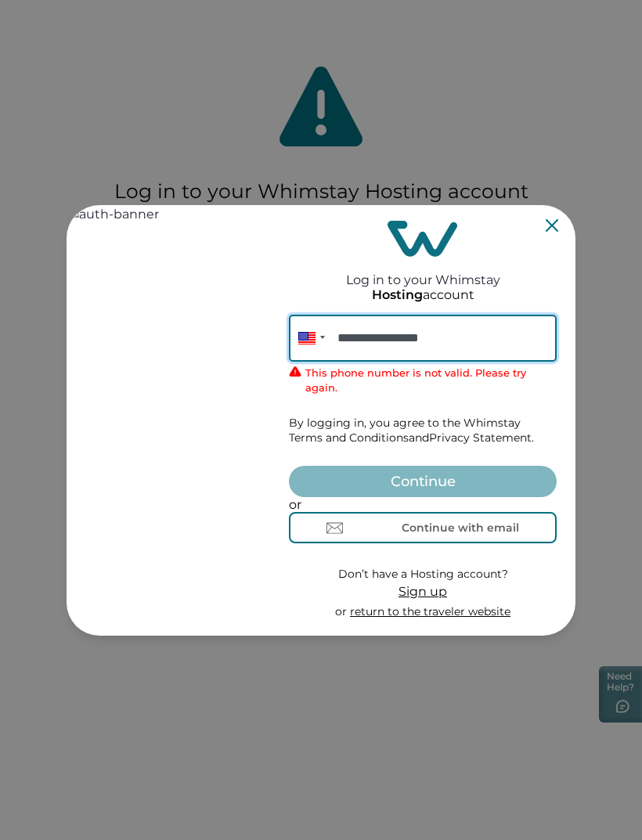 The image size is (642, 840). I want to click on p: account, so click(423, 295).